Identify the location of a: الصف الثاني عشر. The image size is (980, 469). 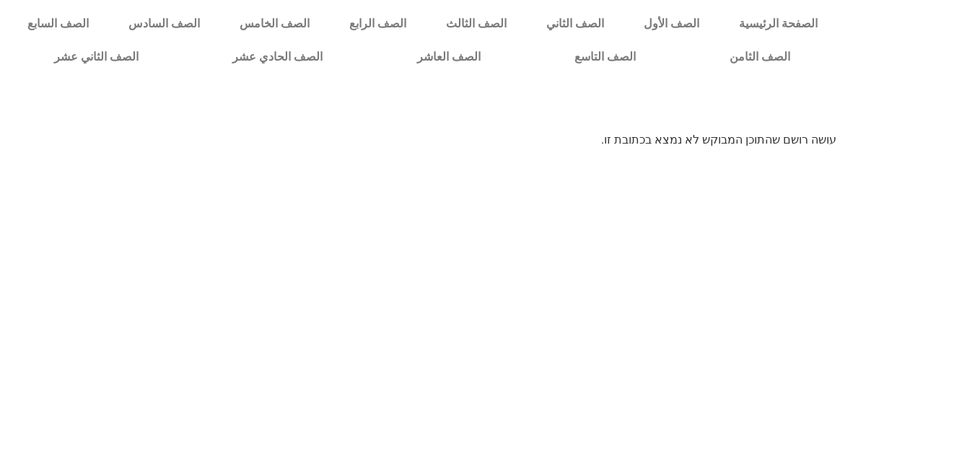
(96, 57).